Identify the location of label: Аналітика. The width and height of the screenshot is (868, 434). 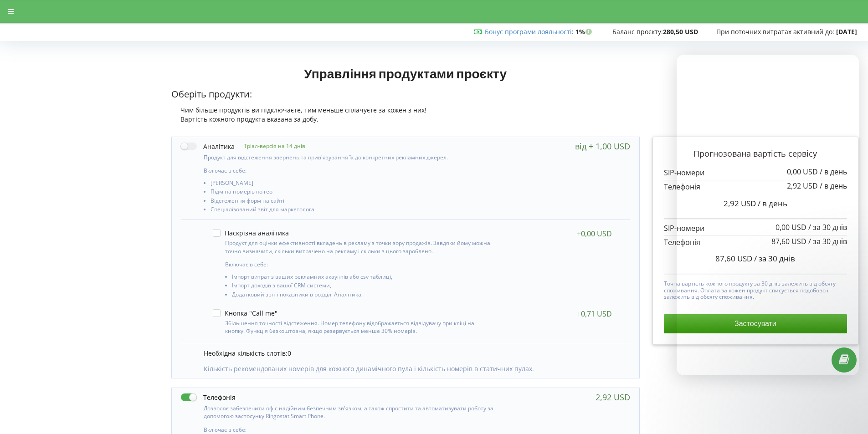
(208, 146).